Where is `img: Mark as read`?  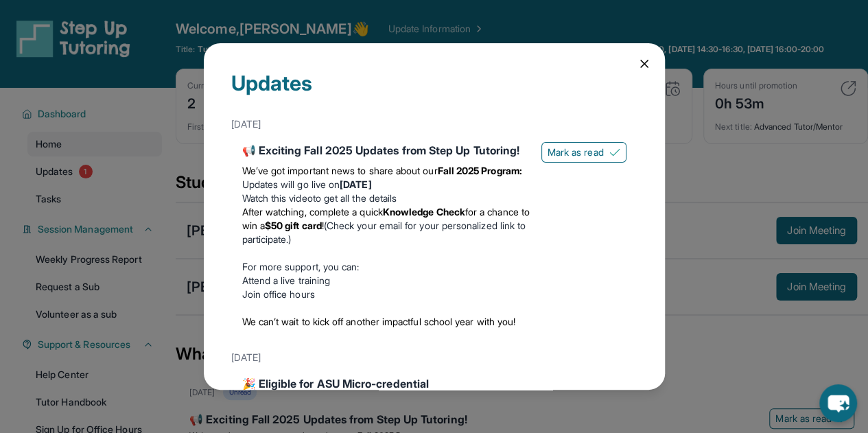 img: Mark as read is located at coordinates (615, 152).